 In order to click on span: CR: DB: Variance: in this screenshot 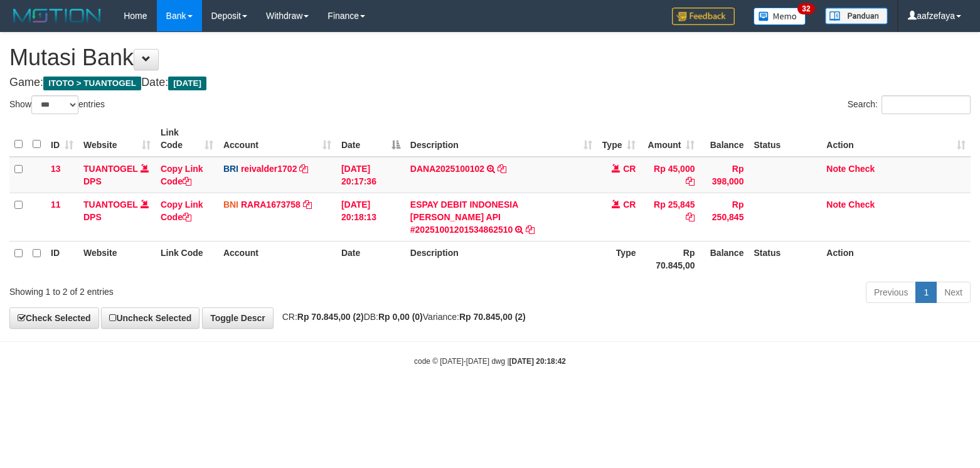, I will do `click(401, 317)`.